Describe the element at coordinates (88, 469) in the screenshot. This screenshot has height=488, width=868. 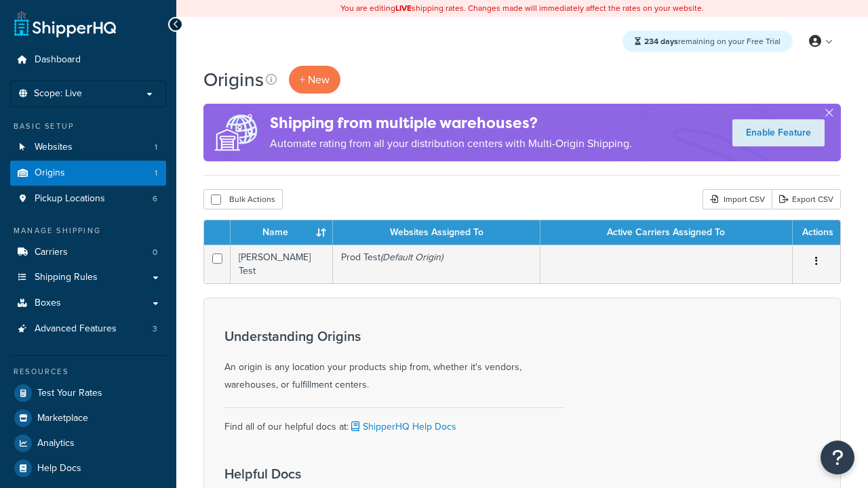
I see `a: Help Docs` at that location.